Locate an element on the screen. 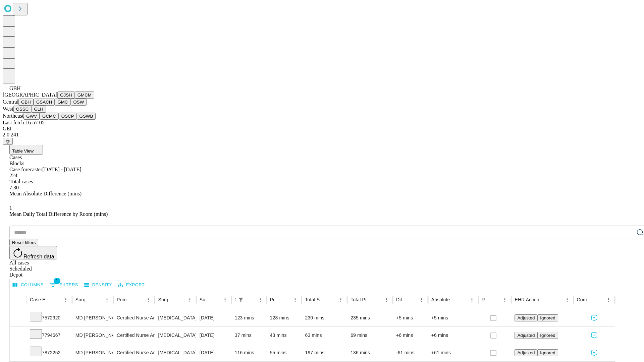 The width and height of the screenshot is (644, 362). div: 37 mins is located at coordinates (249, 335).